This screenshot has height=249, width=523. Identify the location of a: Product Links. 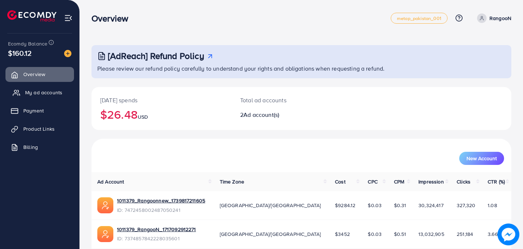
(40, 129).